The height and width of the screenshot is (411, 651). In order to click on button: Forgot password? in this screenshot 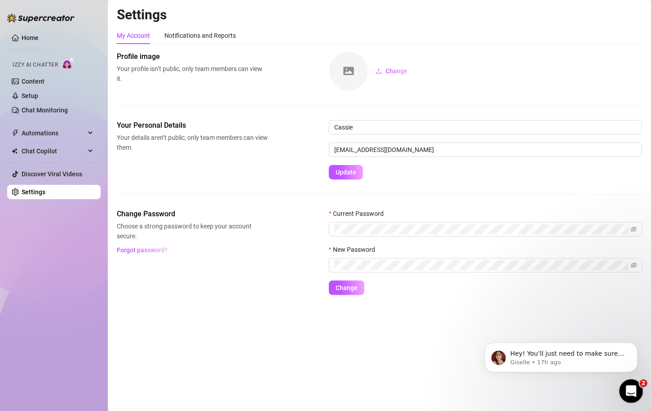, I will do `click(142, 250)`.